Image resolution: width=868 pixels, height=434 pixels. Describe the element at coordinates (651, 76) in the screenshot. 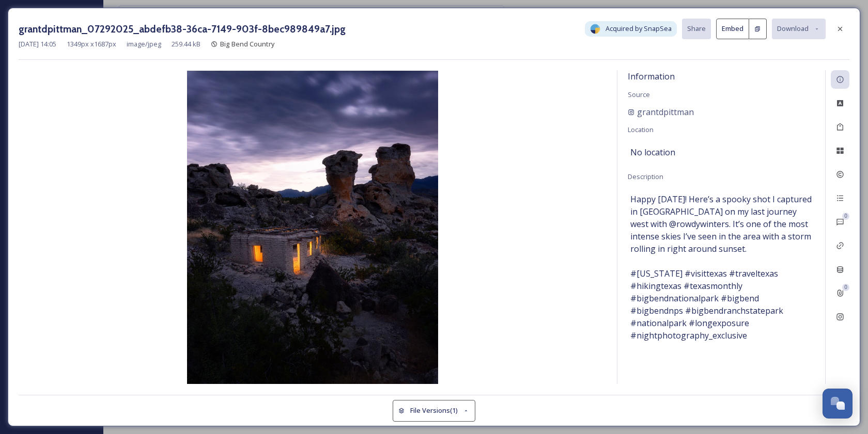

I see `span: Information` at that location.